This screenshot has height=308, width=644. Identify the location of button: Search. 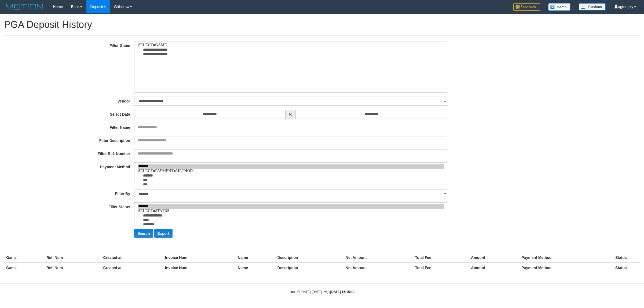
(144, 234).